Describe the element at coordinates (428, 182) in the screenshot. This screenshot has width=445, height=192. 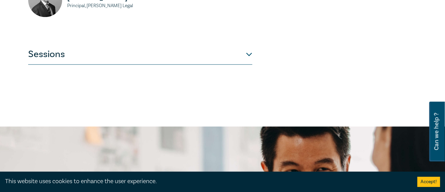
I see `button: Accept cookies` at that location.